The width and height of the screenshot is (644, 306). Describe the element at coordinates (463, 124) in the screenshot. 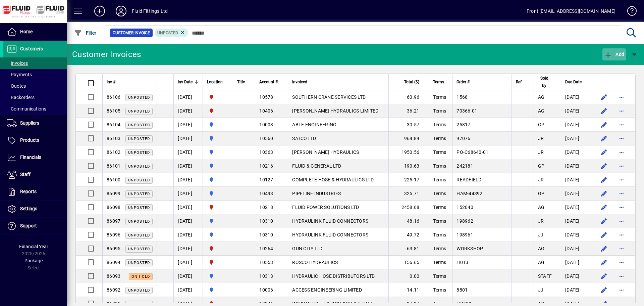

I see `span: 25817` at that location.